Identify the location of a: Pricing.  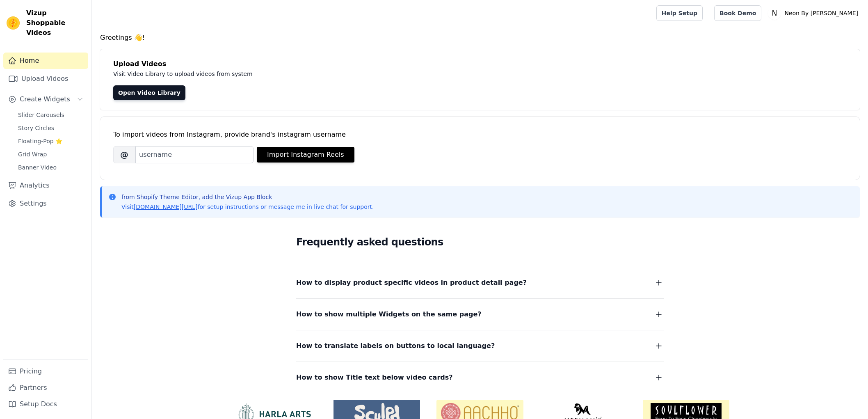
(46, 371).